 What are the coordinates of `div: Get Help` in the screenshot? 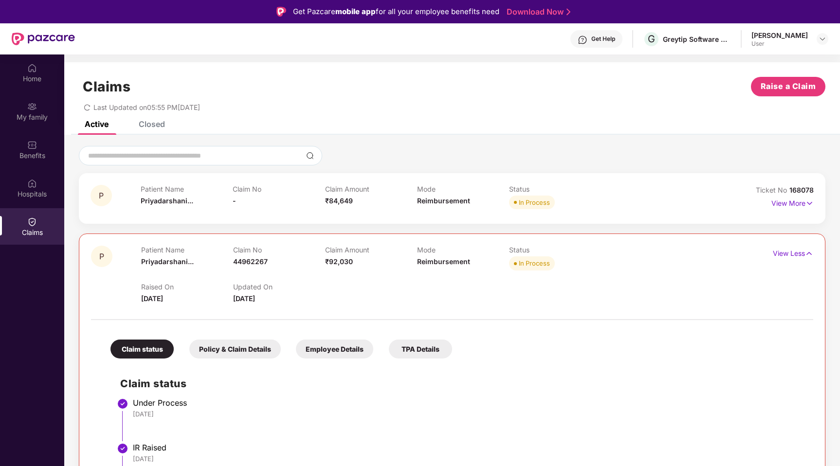 It's located at (603, 39).